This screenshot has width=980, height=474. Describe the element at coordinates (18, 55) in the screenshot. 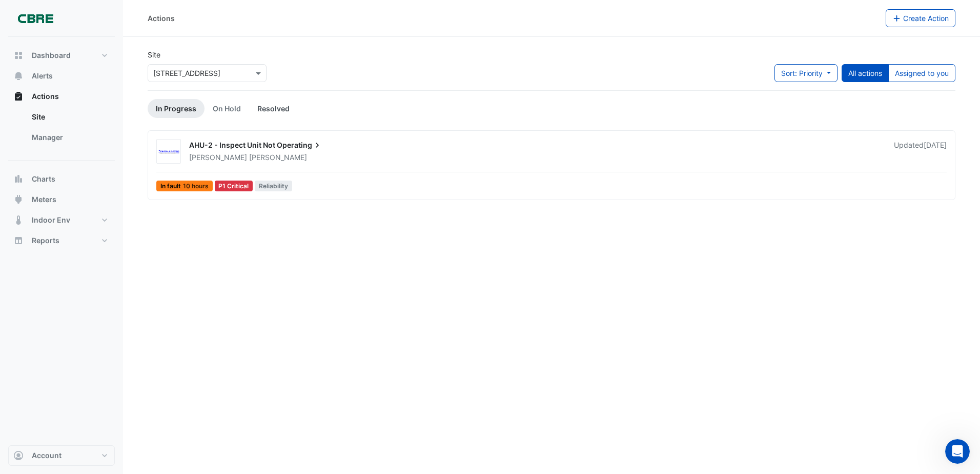

I see `app-icon: Dashboard` at that location.